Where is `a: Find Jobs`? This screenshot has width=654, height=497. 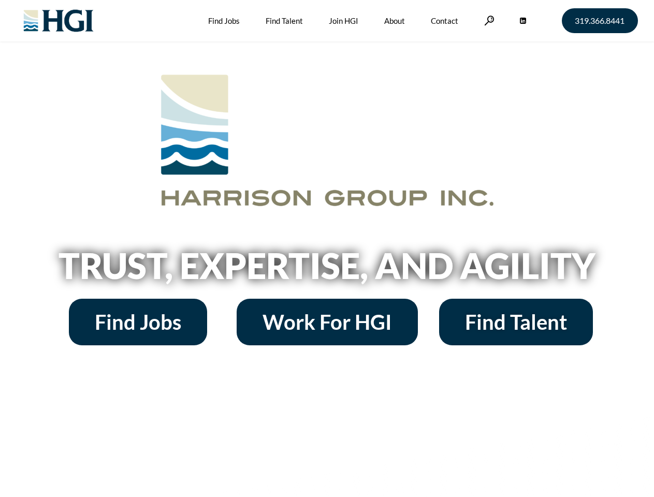
a: Find Jobs is located at coordinates (138, 322).